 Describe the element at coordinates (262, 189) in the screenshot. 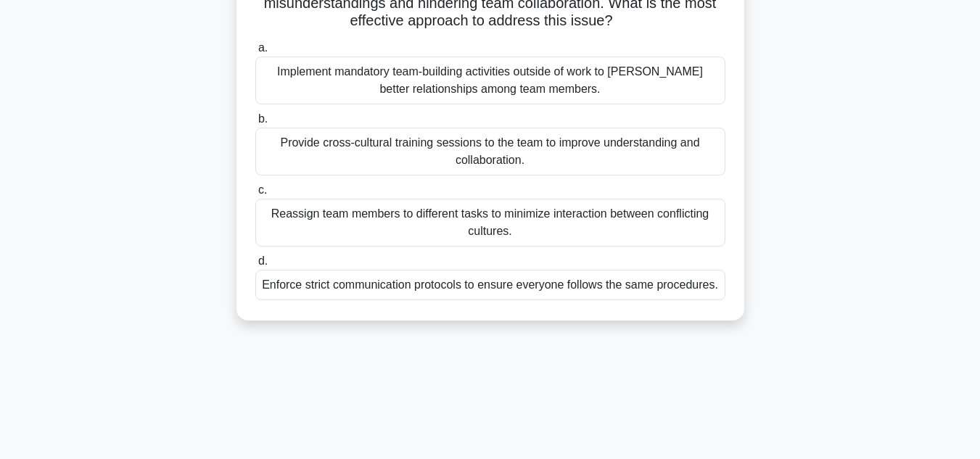

I see `span: c.` at that location.